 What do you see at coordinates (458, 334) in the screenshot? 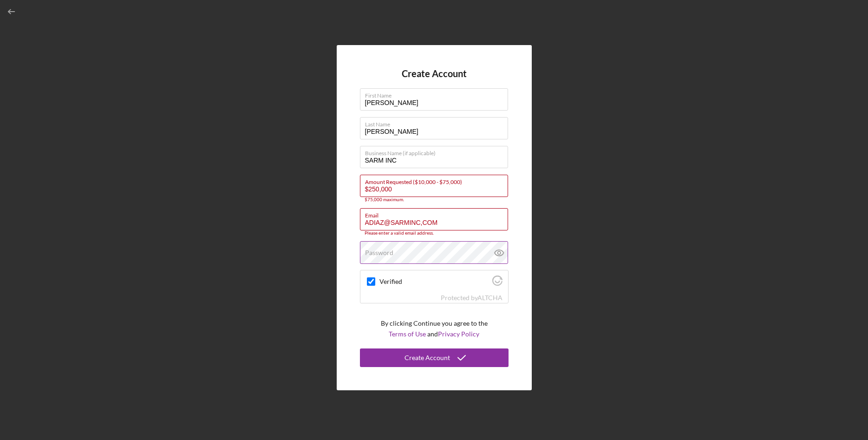
I see `a: Privacy Policy` at bounding box center [458, 334].